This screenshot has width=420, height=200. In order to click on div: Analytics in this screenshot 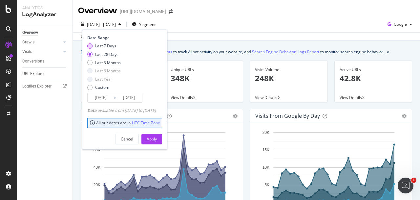, I will do `click(45, 8)`.